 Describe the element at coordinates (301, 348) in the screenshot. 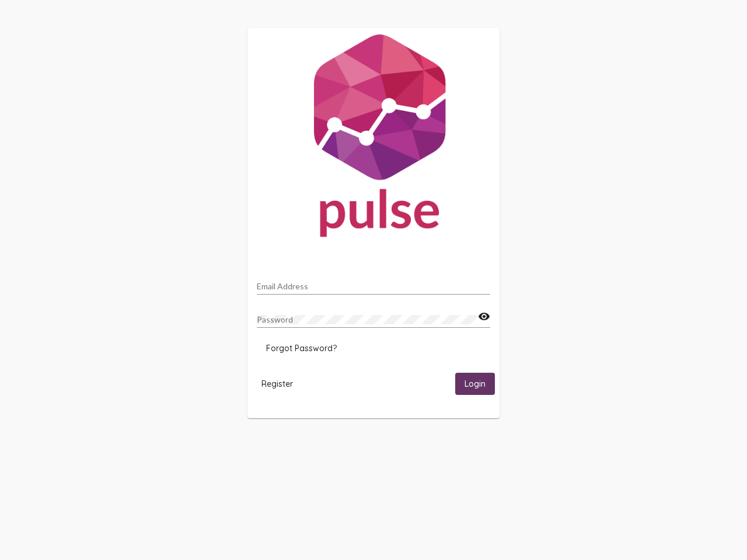

I see `button: Forgot Password?` at that location.